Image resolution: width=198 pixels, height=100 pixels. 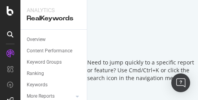 I want to click on a: Ranking, so click(x=54, y=74).